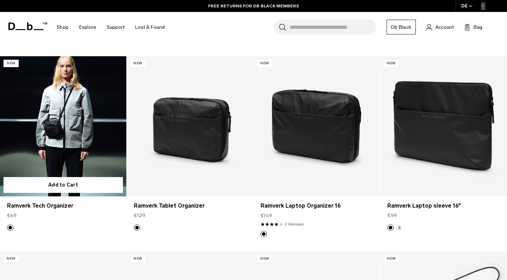 The image size is (507, 280). What do you see at coordinates (443, 126) in the screenshot?
I see `a: Ramverk Laptop sleeve 16` at bounding box center [443, 126].